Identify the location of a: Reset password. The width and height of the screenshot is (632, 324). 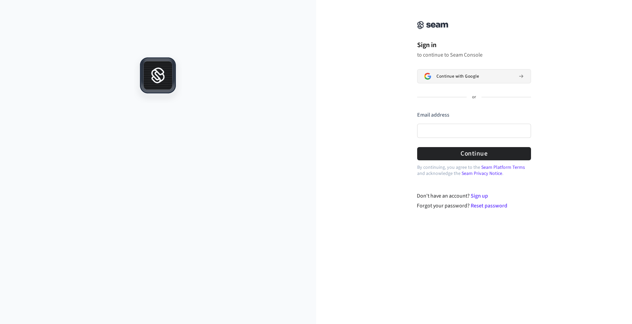
(489, 206).